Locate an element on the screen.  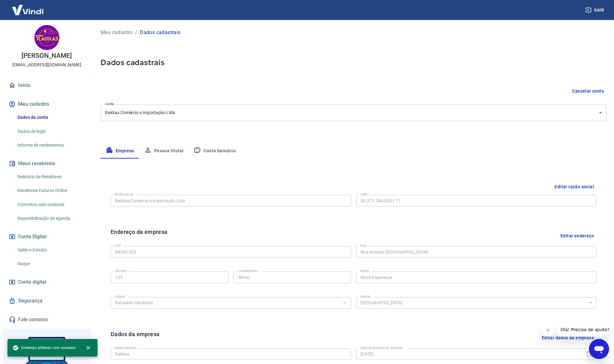
h6: Dados da empresa is located at coordinates (135, 338).